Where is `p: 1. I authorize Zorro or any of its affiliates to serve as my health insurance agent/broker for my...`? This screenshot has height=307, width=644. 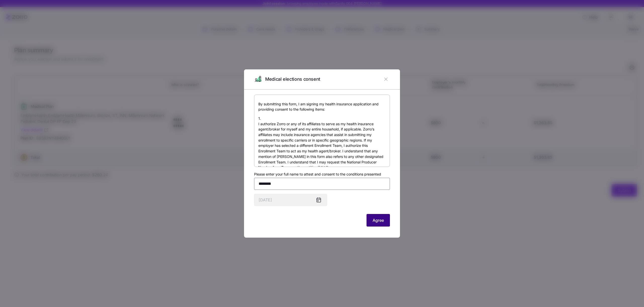
p: 1. I authorize Zorro or any of its affiliates to serve as my health insurance agent/broker for my... is located at coordinates (322, 143).